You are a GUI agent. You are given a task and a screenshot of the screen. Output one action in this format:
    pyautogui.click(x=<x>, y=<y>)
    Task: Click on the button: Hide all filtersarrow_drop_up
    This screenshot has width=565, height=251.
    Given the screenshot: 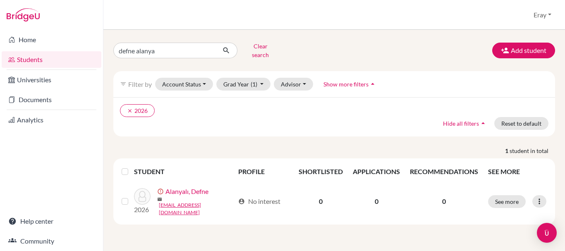 What is the action you would take?
    pyautogui.click(x=465, y=123)
    